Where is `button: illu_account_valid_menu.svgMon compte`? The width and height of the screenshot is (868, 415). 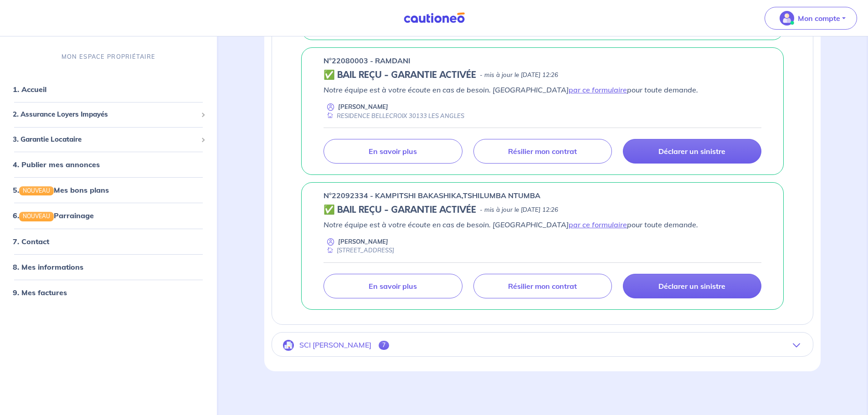 button: illu_account_valid_menu.svgMon compte is located at coordinates (811, 18).